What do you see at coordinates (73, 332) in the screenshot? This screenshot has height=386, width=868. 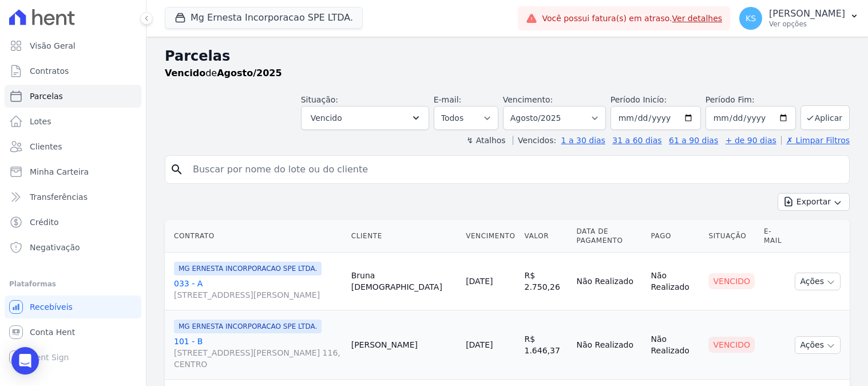 I see `a: Conta Hent` at bounding box center [73, 332].